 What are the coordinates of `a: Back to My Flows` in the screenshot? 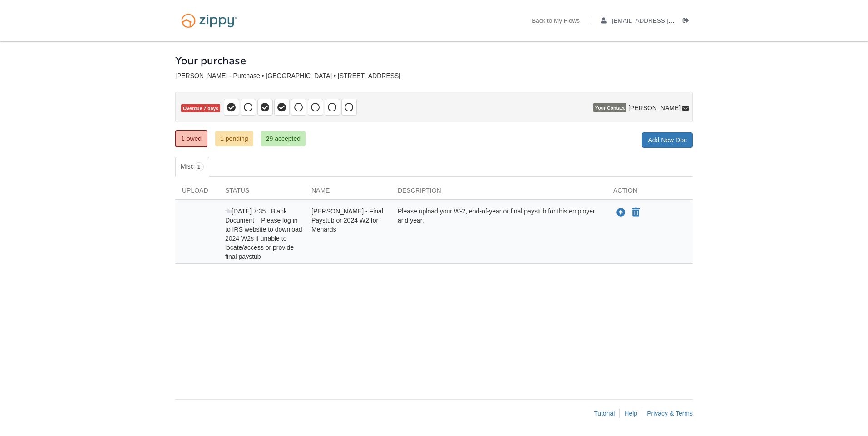 It's located at (555, 22).